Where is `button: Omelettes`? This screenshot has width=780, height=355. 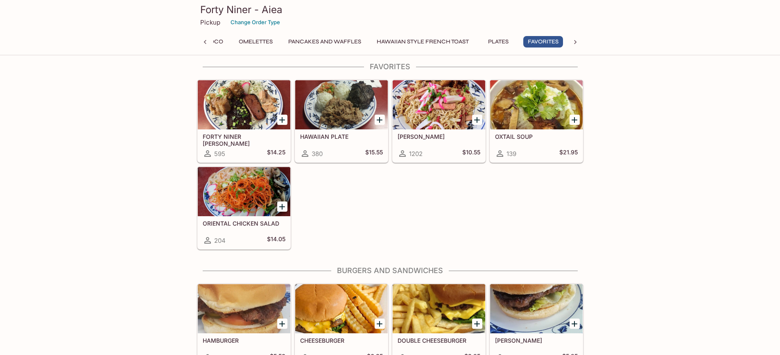 button: Omelettes is located at coordinates (255, 42).